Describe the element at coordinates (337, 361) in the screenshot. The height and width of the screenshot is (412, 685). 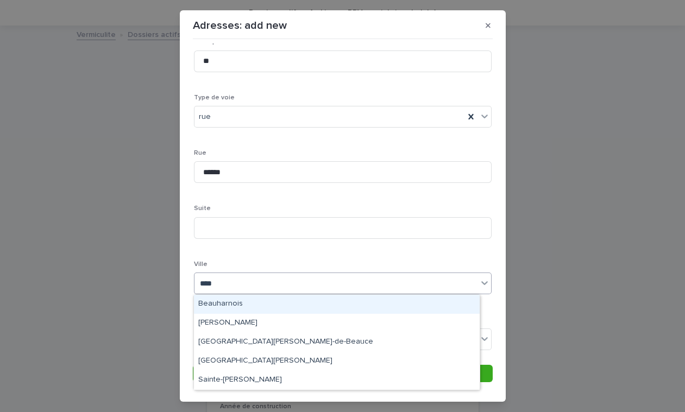
I see `div: Saint-Étienne-de-Beauharnois` at that location.